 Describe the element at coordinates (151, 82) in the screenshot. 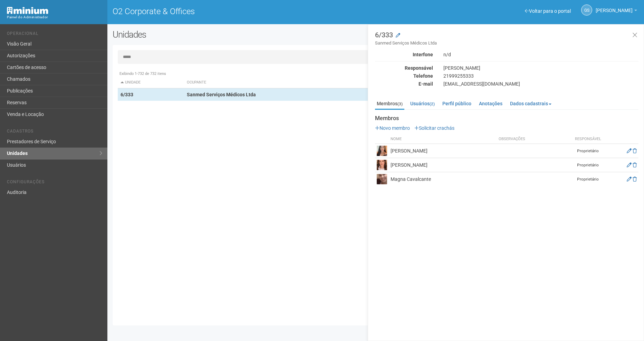

I see `th: Unidade: activate to sort column descending` at that location.